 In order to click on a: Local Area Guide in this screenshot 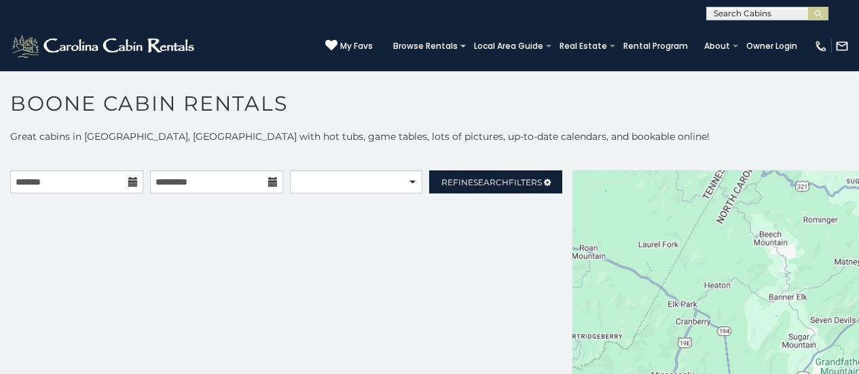, I will do `click(508, 46)`.